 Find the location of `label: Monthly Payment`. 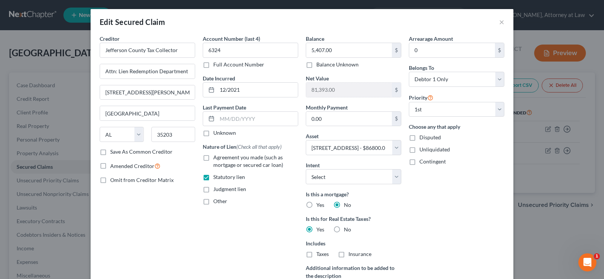

label: Monthly Payment is located at coordinates (326, 107).